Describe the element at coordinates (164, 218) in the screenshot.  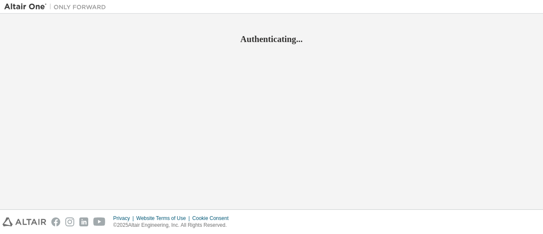
I see `div: Website Terms of Use` at that location.